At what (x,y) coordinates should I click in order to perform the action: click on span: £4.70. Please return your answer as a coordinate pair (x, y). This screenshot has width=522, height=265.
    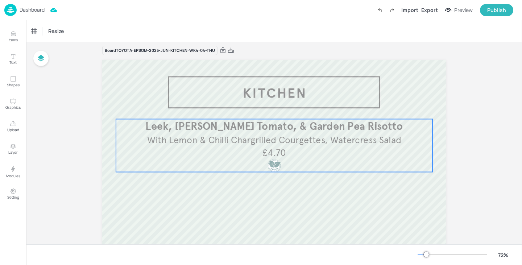
    Looking at the image, I should click on (274, 153).